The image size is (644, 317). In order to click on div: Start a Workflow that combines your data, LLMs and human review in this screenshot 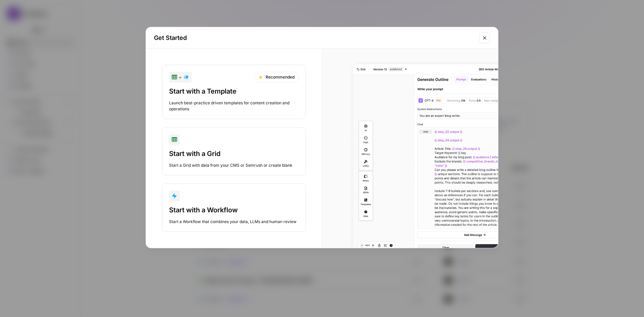, I will do `click(234, 222)`.